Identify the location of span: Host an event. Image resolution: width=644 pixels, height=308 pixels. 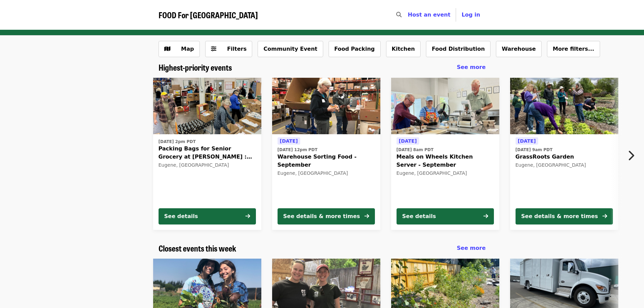
(429, 15).